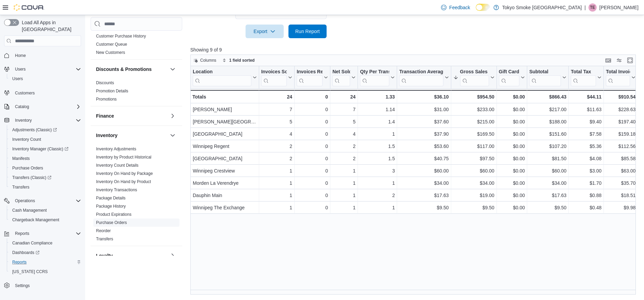 The height and width of the screenshot is (300, 644). Describe the element at coordinates (276, 121) in the screenshot. I see `div: 5` at that location.